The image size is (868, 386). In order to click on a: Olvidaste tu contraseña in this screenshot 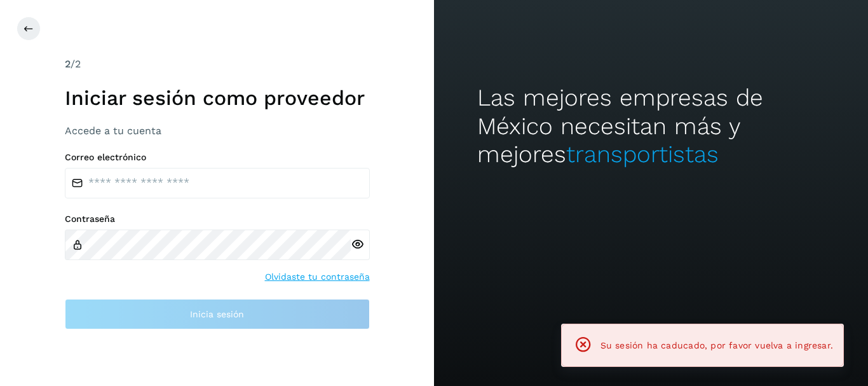, I will do `click(317, 277)`.